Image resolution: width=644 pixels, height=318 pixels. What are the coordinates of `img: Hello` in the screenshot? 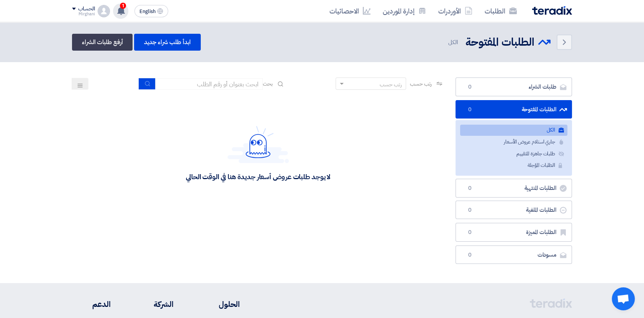 It's located at (258, 144).